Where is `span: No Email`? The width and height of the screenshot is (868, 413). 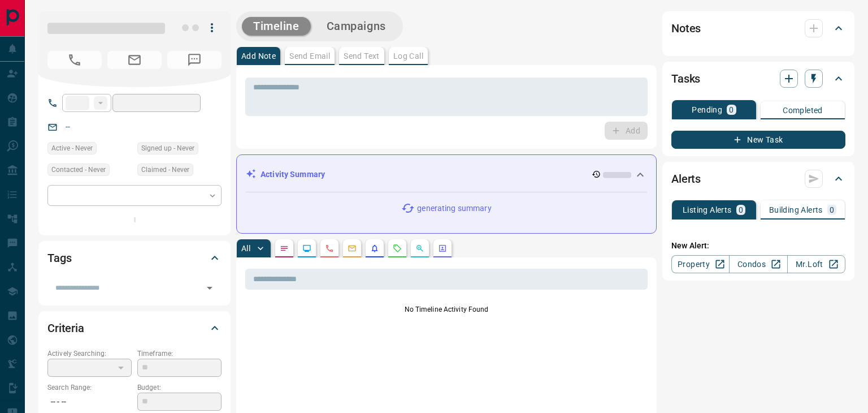 span: No Email is located at coordinates (135, 60).